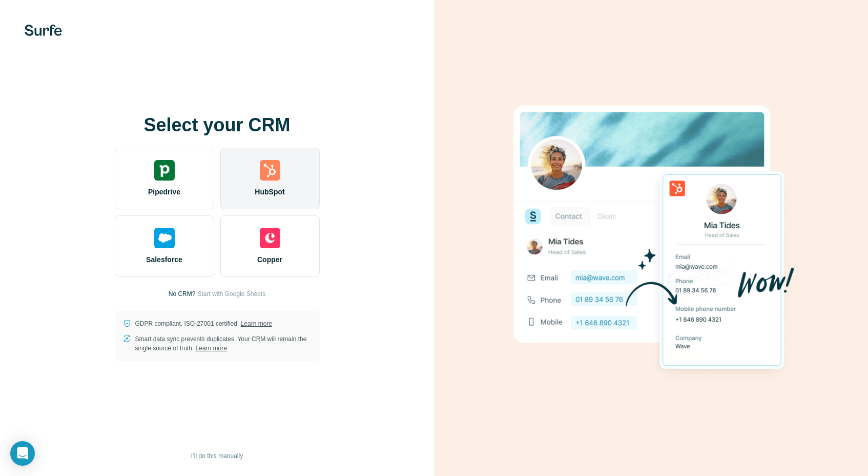 The width and height of the screenshot is (868, 476). Describe the element at coordinates (164, 238) in the screenshot. I see `img: salesforce's logo` at that location.